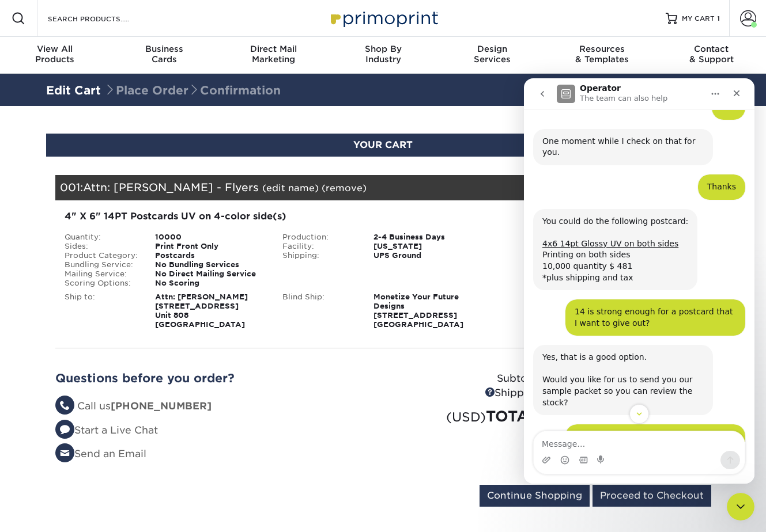 This screenshot has width=766, height=532. Describe the element at coordinates (116, 363) in the screenshot. I see `textarea: Message…` at that location.